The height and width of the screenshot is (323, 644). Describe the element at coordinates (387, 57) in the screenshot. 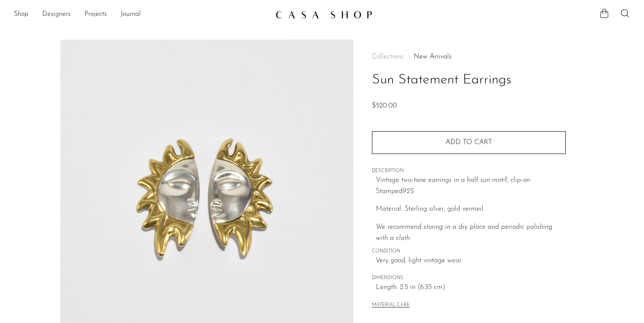

I see `span: Collections` at that location.